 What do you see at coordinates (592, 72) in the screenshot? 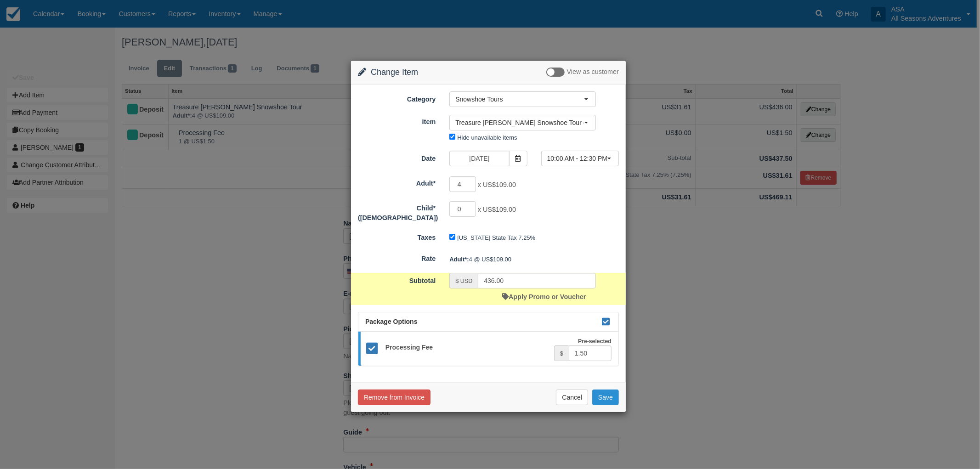
I see `span: View as customer` at bounding box center [592, 72].